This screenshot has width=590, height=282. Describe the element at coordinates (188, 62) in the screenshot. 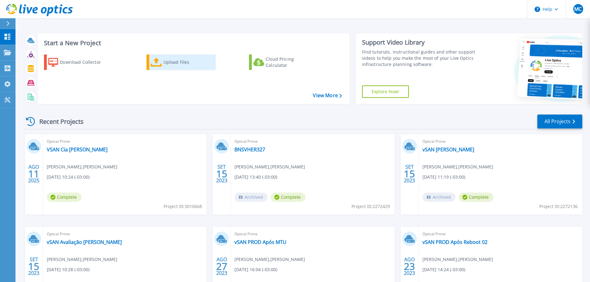

I see `div: Upload Files` at that location.